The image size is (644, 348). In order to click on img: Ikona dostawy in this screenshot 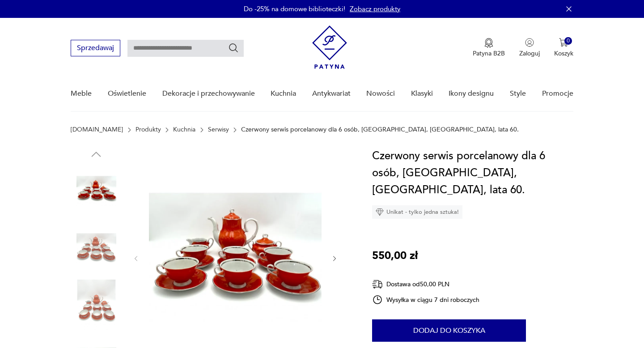, I will do `click(378, 284)`.